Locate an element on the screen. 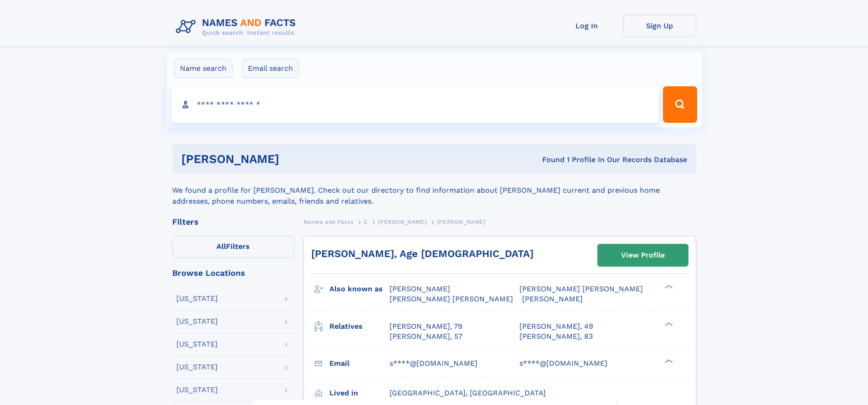  h3: Email is located at coordinates (360, 364).